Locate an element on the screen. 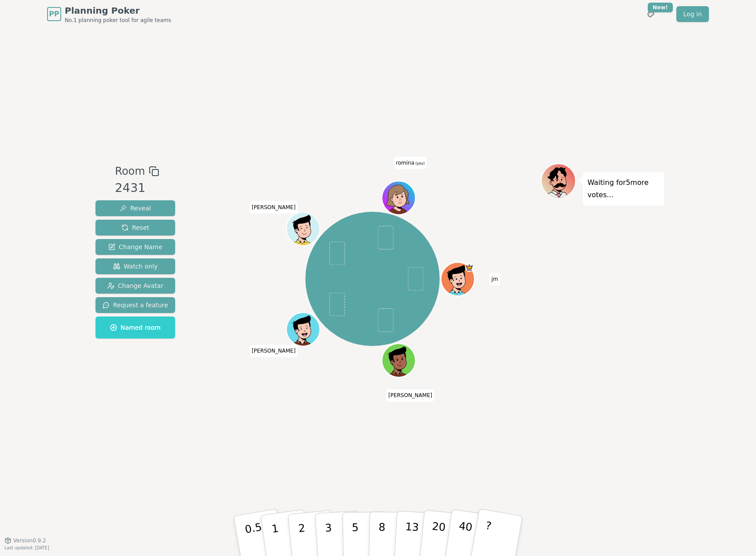 This screenshot has width=756, height=556. button: Request a feature is located at coordinates (135, 305).